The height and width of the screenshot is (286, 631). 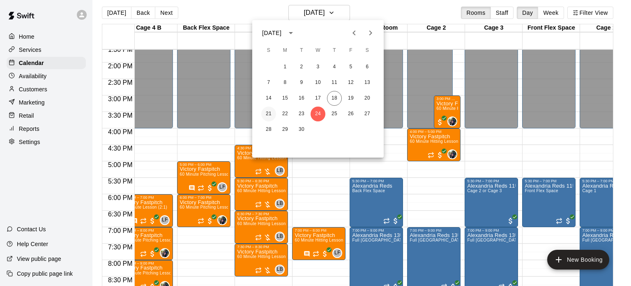 What do you see at coordinates (351, 51) in the screenshot?
I see `span: Friday` at bounding box center [351, 51].